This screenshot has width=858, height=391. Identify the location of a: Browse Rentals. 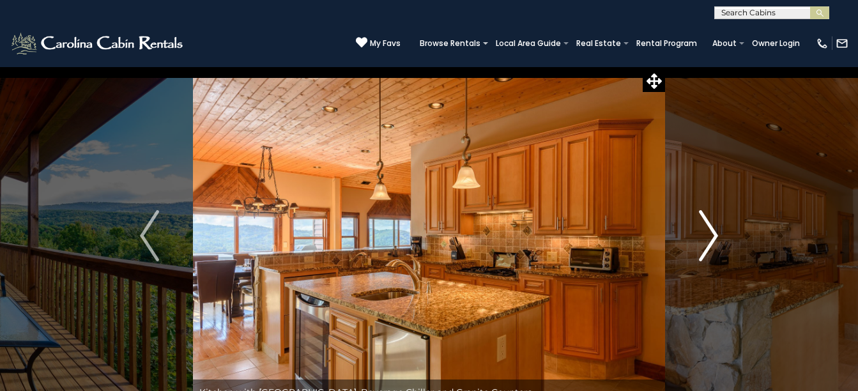
(450, 43).